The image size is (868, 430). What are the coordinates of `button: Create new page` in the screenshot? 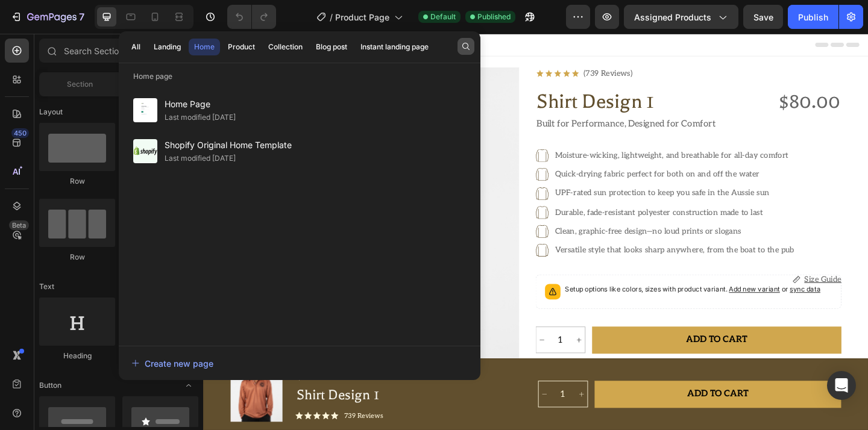 It's located at (300, 364).